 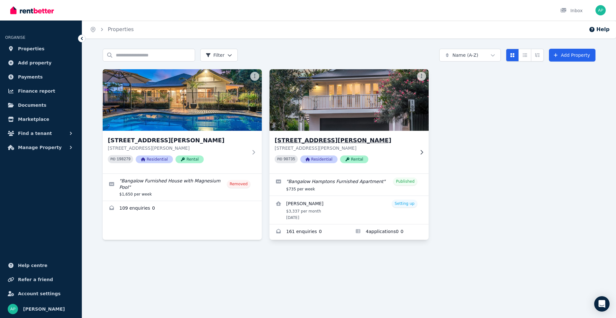 I want to click on a: Edit listing: Bangalow Furnished House with Magnesium Pool, so click(x=182, y=187).